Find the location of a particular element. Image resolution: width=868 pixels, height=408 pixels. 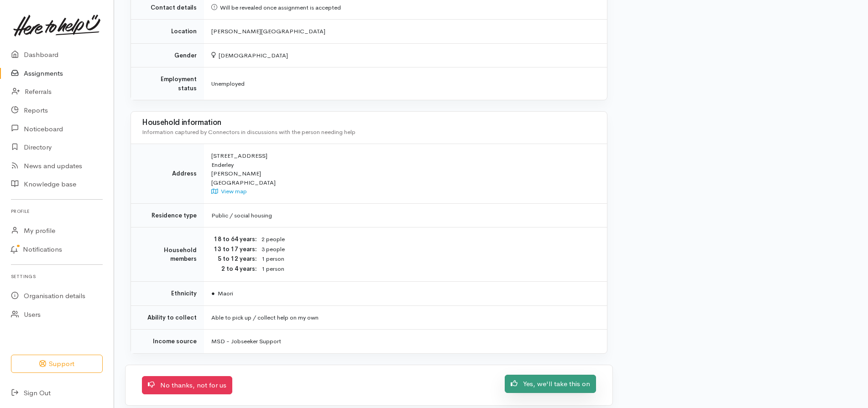

dt: 13 to 17 years is located at coordinates (234, 249).